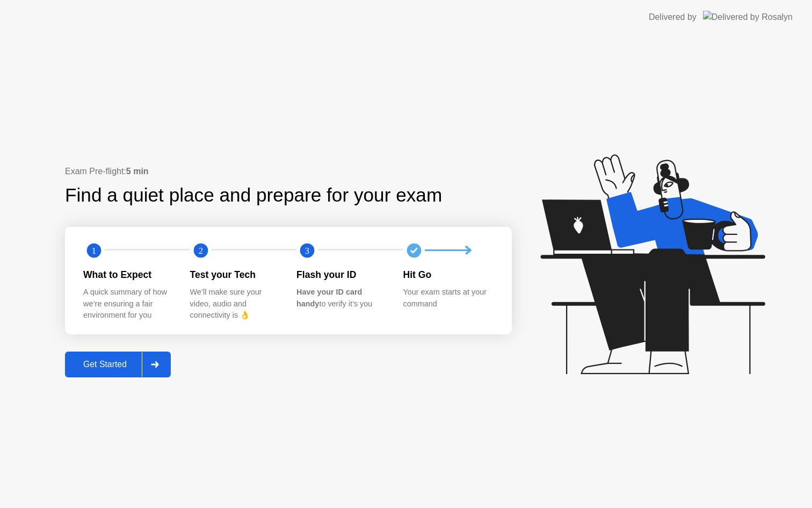 The height and width of the screenshot is (508, 812). Describe the element at coordinates (235, 275) in the screenshot. I see `div: Test your Tech` at that location.